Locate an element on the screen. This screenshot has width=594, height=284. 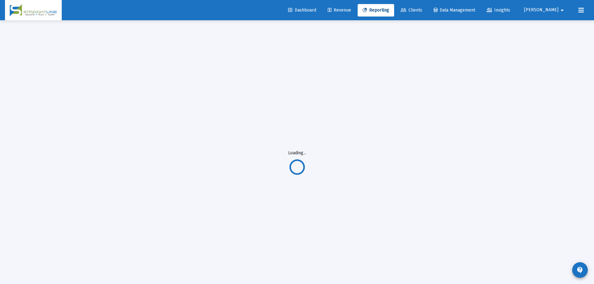
mat-icon: arrow_drop_down is located at coordinates (562, 10).